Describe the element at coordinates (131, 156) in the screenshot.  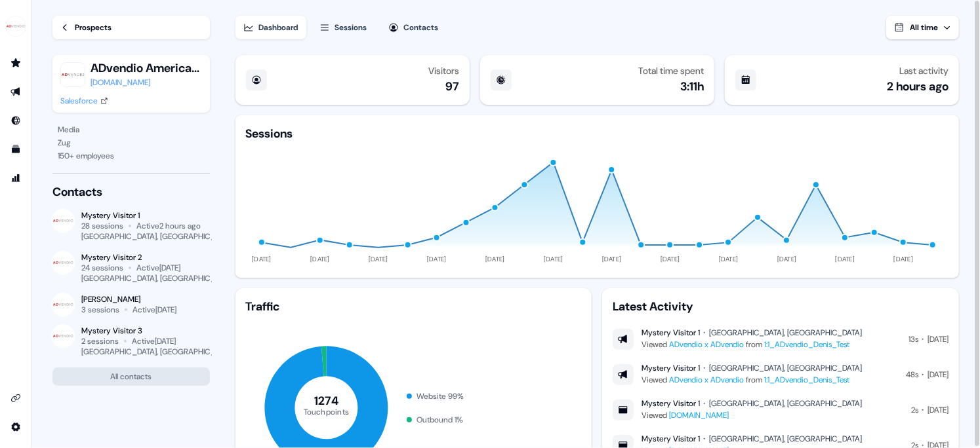
I see `div: 150 + employees` at that location.